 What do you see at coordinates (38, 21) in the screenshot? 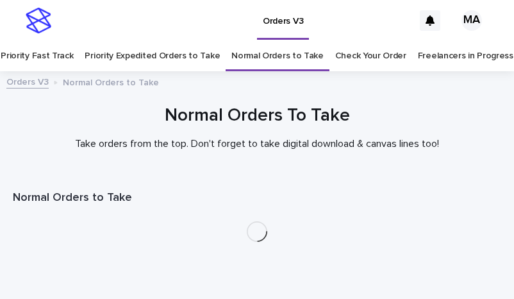
I see `img: stacker-logo-s-only.png` at bounding box center [38, 21].